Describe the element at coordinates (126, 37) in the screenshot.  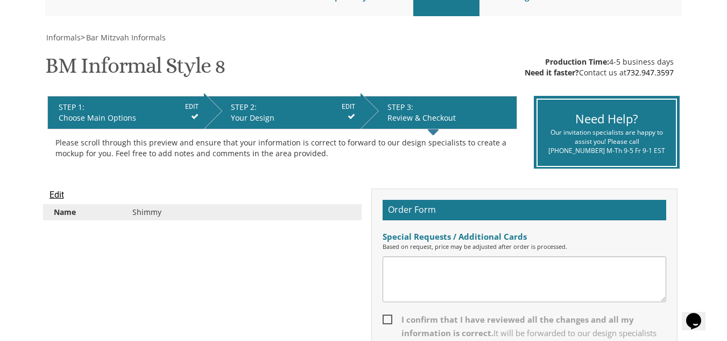
I see `span: Bar Mitzvah Informals` at that location.